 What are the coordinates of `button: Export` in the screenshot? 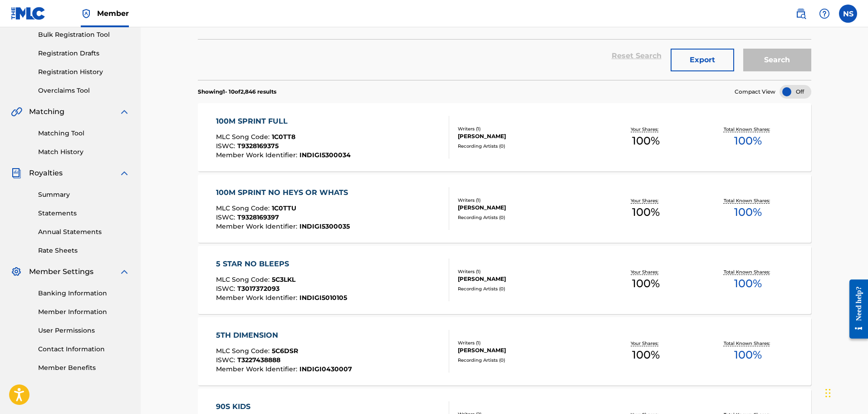 It's located at (702, 60).